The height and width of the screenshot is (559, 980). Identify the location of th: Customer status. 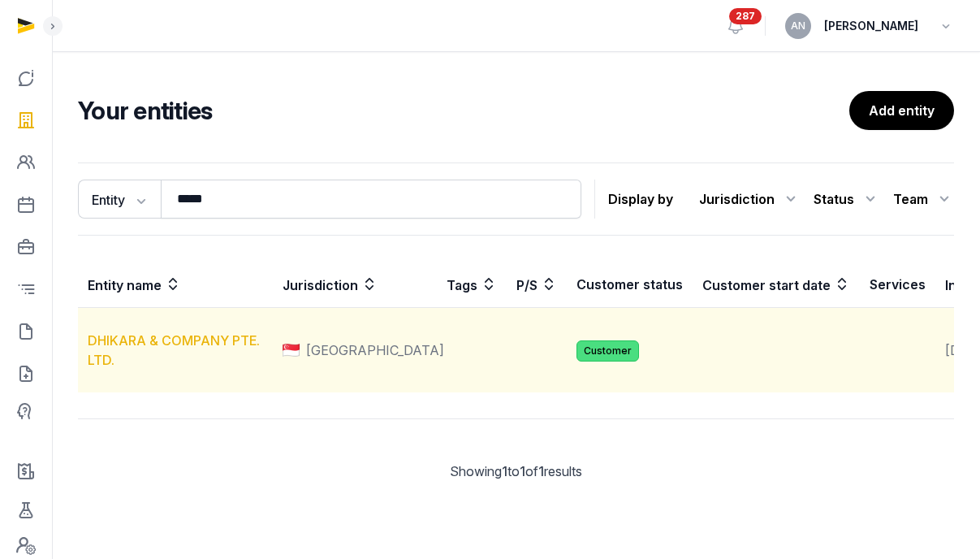
(629, 284).